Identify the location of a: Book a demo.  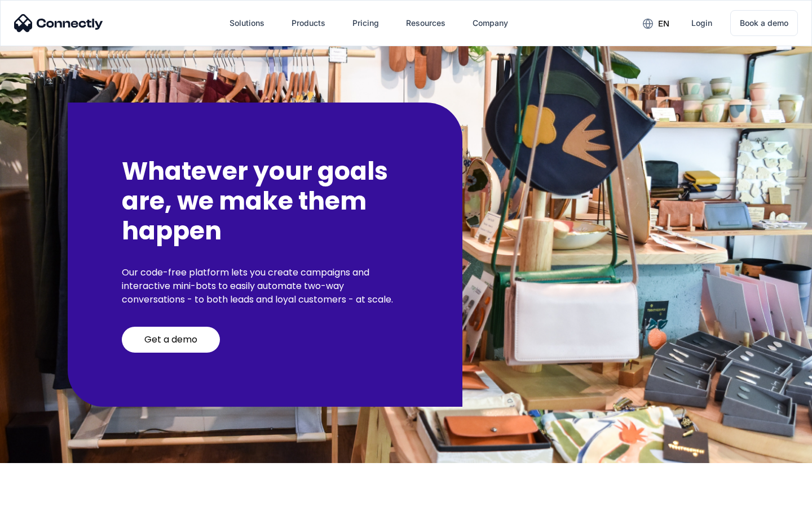
(764, 23).